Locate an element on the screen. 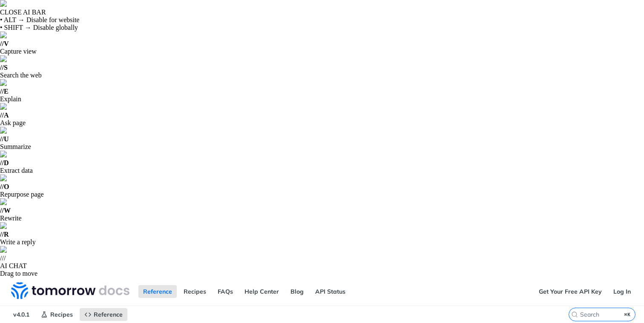 The height and width of the screenshot is (323, 644). span: v4.0.1 is located at coordinates (21, 315).